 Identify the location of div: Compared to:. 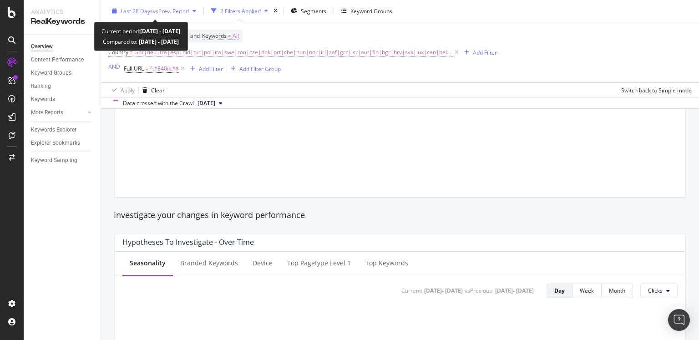
(141, 41).